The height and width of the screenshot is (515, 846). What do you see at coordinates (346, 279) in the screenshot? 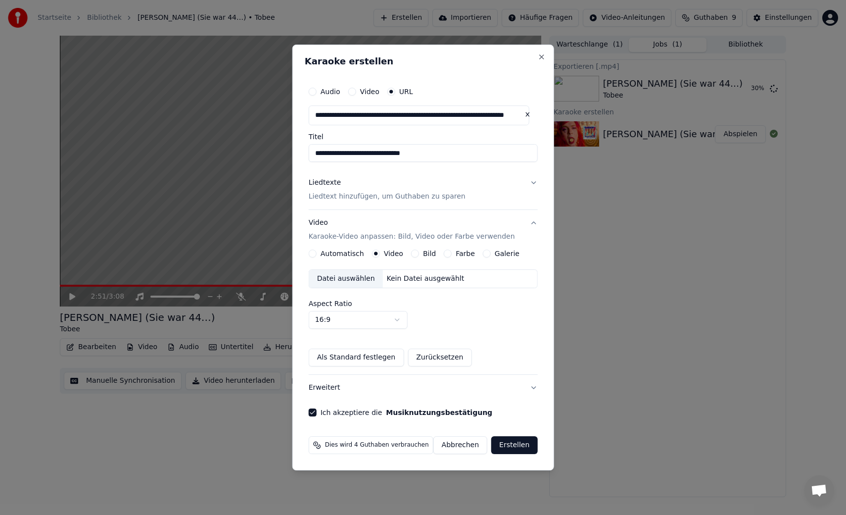
I see `div: Datei auswählen` at bounding box center [346, 279].